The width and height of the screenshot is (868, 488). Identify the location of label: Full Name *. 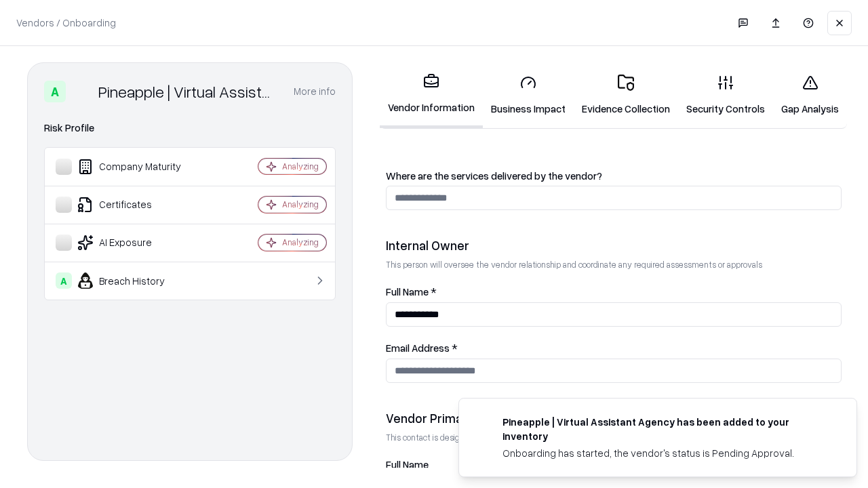
(614, 291).